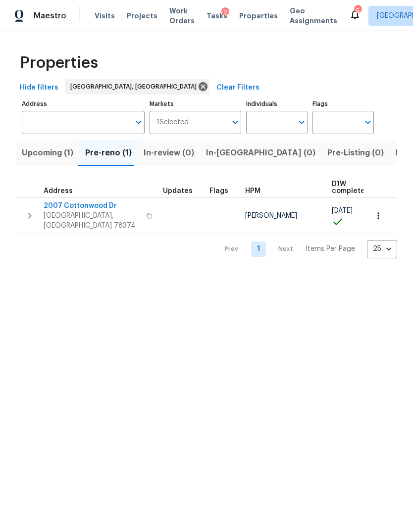  What do you see at coordinates (58, 191) in the screenshot?
I see `span: Address` at bounding box center [58, 191].